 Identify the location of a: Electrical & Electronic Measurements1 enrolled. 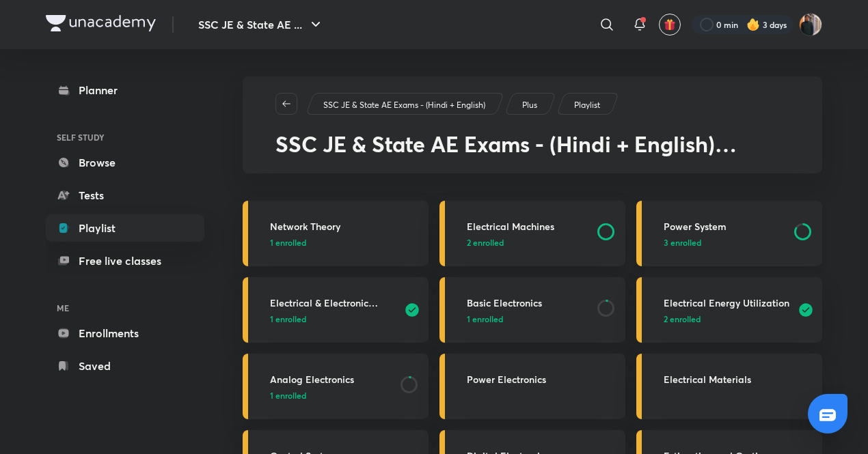
(336, 310).